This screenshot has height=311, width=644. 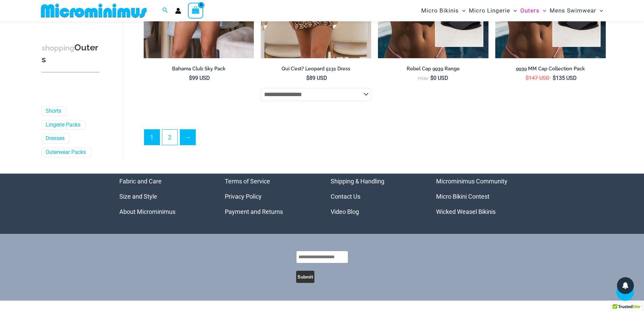 I want to click on a: Shipping & Handling, so click(x=357, y=181).